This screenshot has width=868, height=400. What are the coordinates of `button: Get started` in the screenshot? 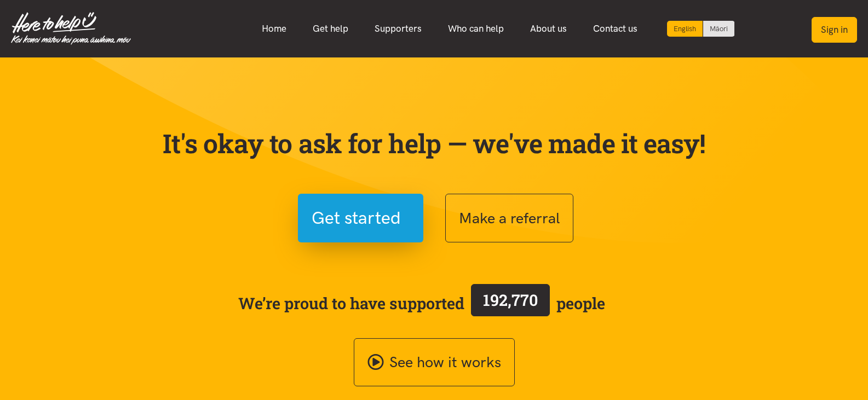 It's located at (360, 218).